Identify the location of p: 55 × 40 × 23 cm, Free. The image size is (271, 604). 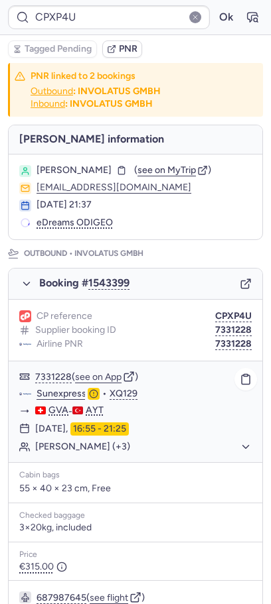
(135, 489).